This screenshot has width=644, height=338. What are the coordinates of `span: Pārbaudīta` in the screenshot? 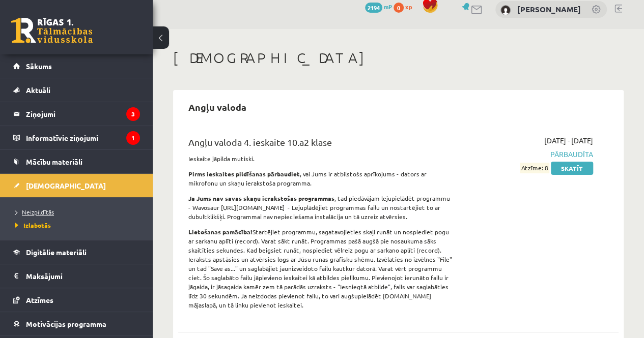 It's located at (531, 154).